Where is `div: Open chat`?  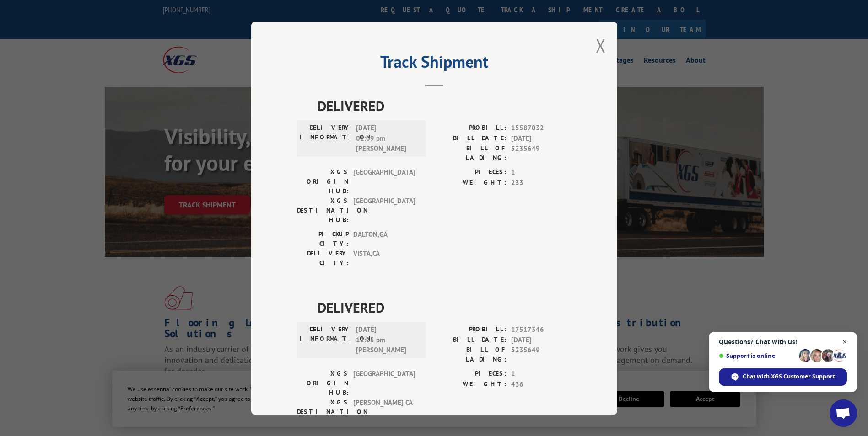
div: Open chat is located at coordinates (843, 413).